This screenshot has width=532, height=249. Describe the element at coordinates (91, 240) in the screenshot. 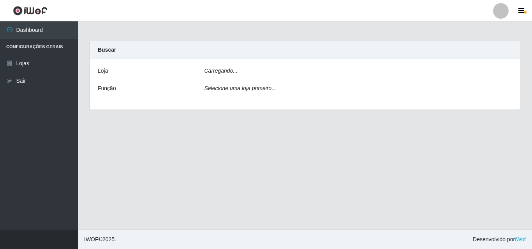

I see `span: IWOF` at that location.